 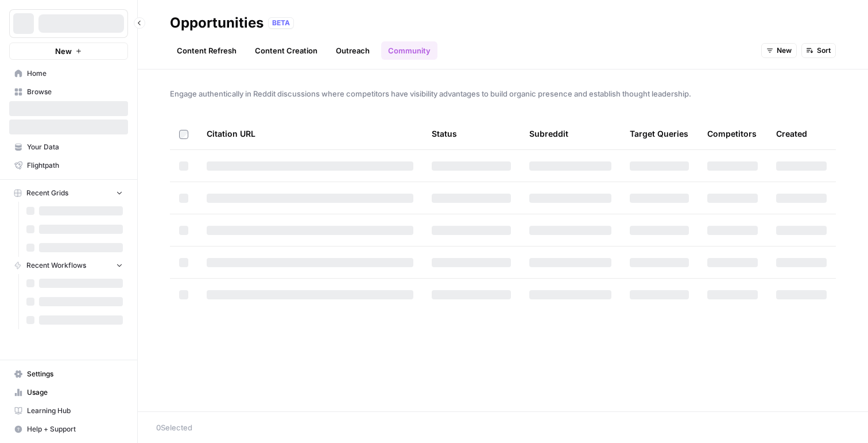 What do you see at coordinates (68, 166) in the screenshot?
I see `a: Flightpath` at bounding box center [68, 166].